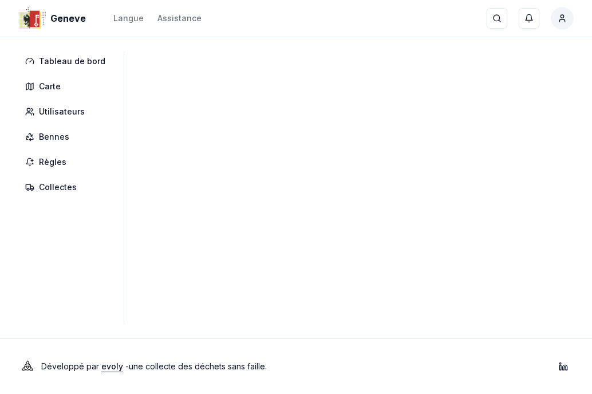 The image size is (592, 394). Describe the element at coordinates (53, 162) in the screenshot. I see `span: Règles` at that location.